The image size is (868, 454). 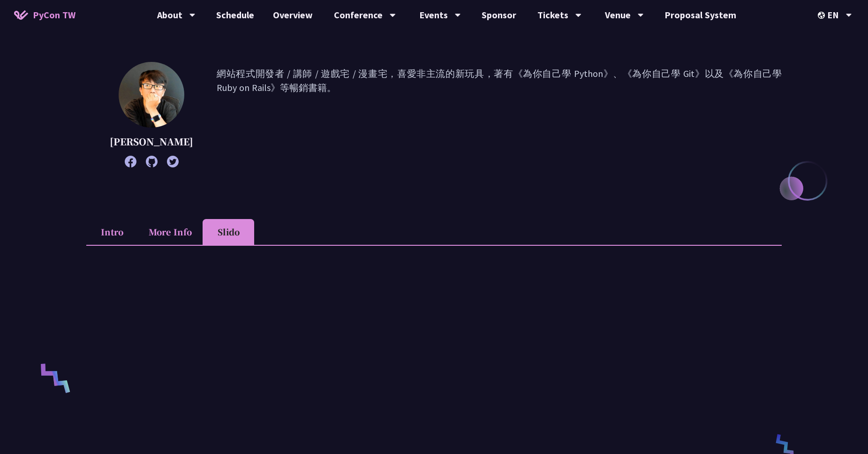 What do you see at coordinates (229, 231) in the screenshot?
I see `li: Slido` at bounding box center [229, 231].